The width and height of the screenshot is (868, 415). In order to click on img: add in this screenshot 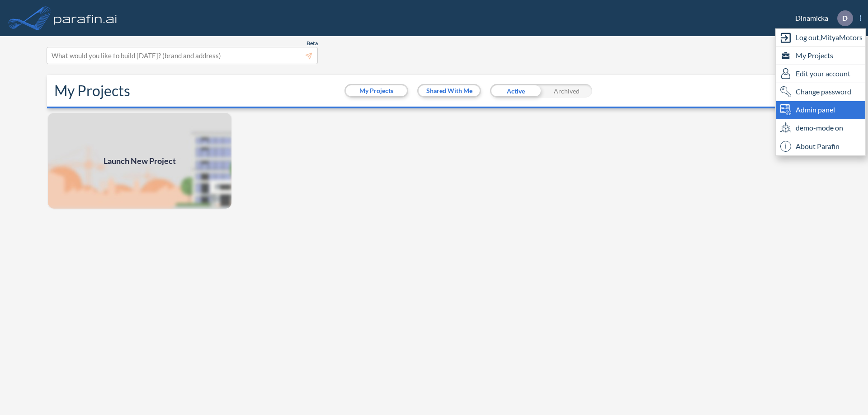, I will do `click(140, 161)`.